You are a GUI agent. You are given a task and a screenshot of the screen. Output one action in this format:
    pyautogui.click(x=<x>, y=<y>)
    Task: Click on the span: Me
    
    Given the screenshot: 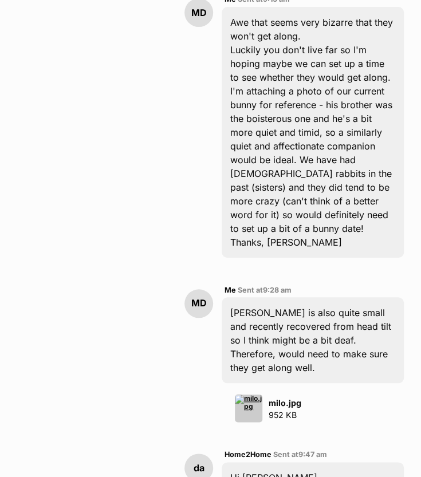 What is the action you would take?
    pyautogui.click(x=230, y=290)
    